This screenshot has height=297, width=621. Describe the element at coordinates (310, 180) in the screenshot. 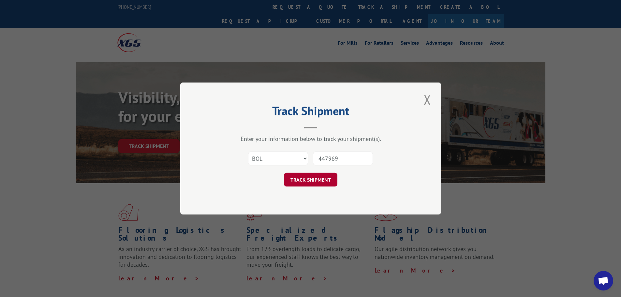

I see `button: TRACK SHIPMENT` at that location.